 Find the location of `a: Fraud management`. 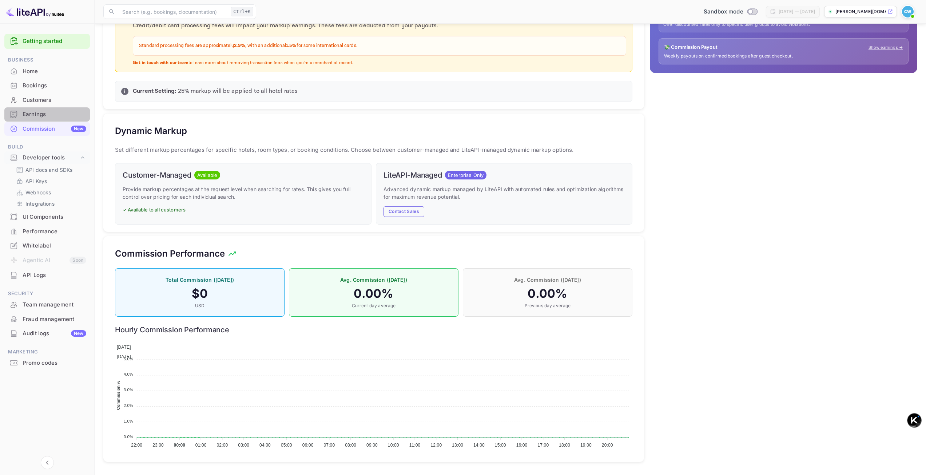

a: Fraud management is located at coordinates (47, 319).